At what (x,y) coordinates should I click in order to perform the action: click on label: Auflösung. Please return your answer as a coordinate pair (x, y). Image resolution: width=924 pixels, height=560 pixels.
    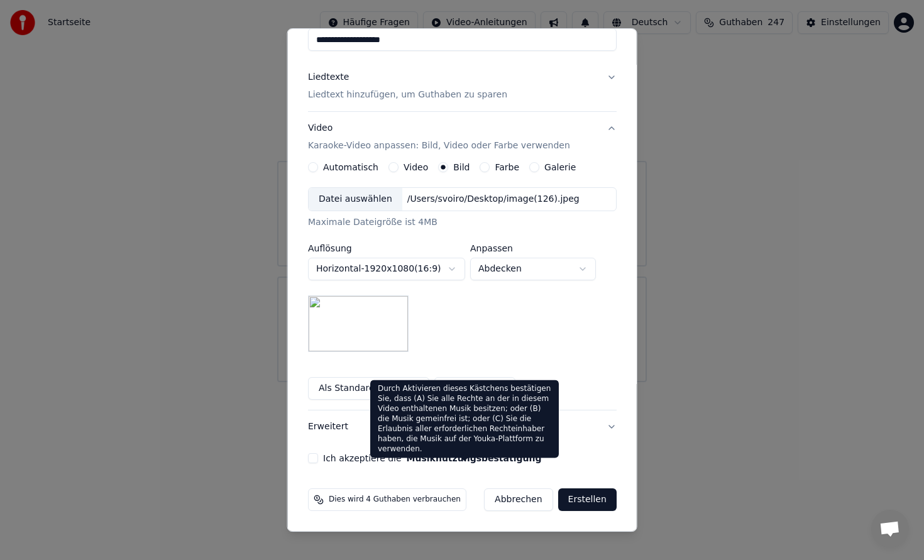
    Looking at the image, I should click on (387, 249).